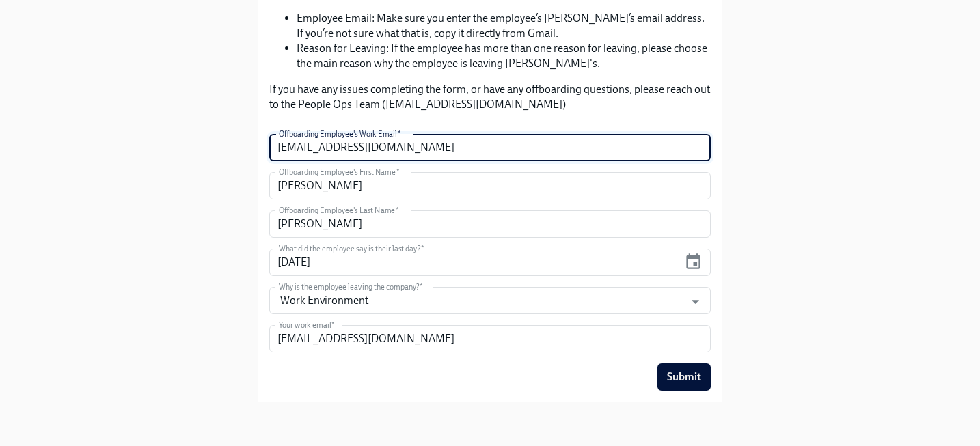 This screenshot has width=980, height=446. Describe the element at coordinates (695, 302) in the screenshot. I see `button: Open` at that location.